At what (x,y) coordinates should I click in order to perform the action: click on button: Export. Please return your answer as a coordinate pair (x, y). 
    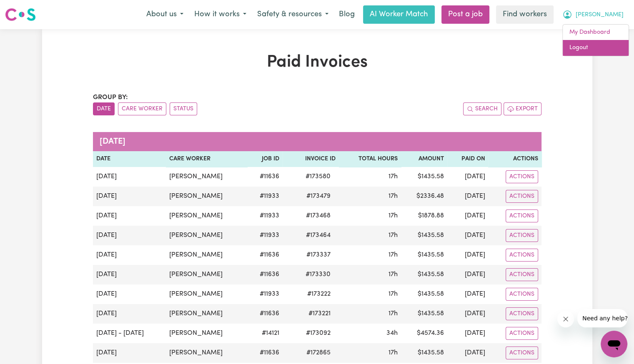
    Looking at the image, I should click on (523, 109).